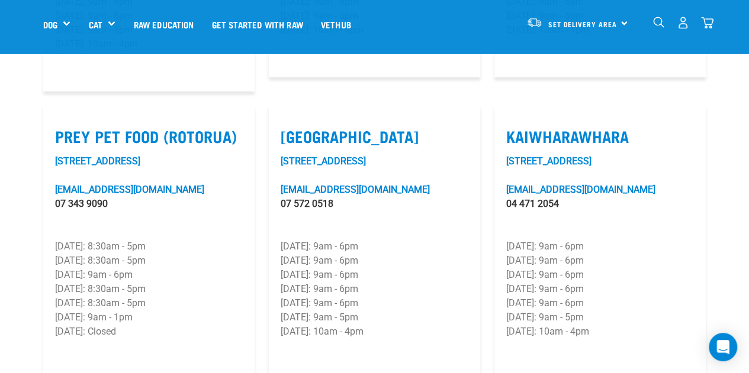 The image size is (749, 373). Describe the element at coordinates (50, 24) in the screenshot. I see `a: Dog` at that location.